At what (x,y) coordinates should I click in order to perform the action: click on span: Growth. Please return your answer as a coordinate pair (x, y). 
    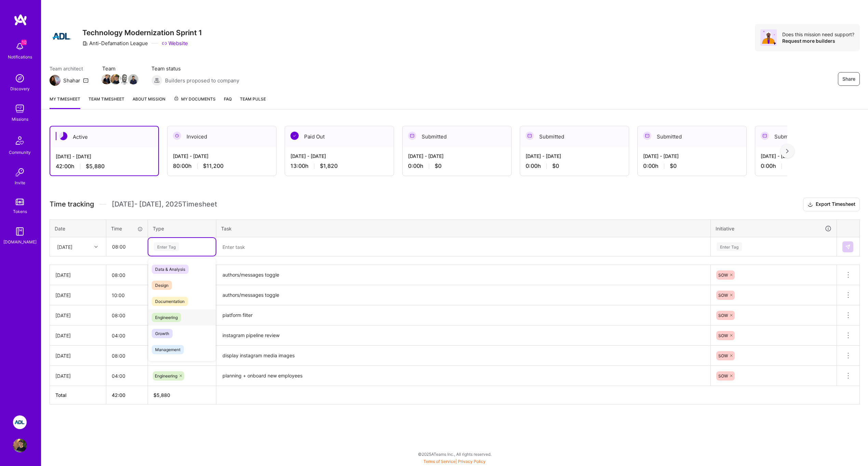
    Looking at the image, I should click on (162, 333).